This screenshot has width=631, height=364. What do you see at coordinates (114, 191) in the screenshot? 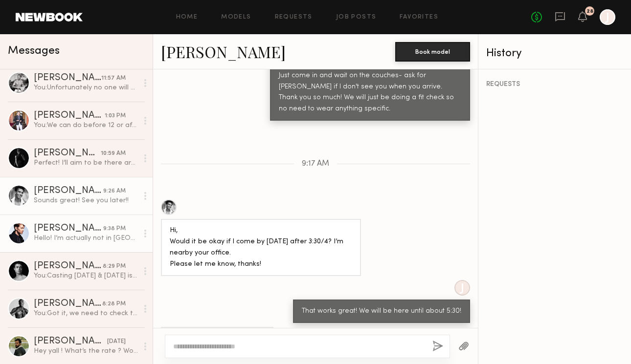
I see `div: 9:26 AM` at bounding box center [114, 191].